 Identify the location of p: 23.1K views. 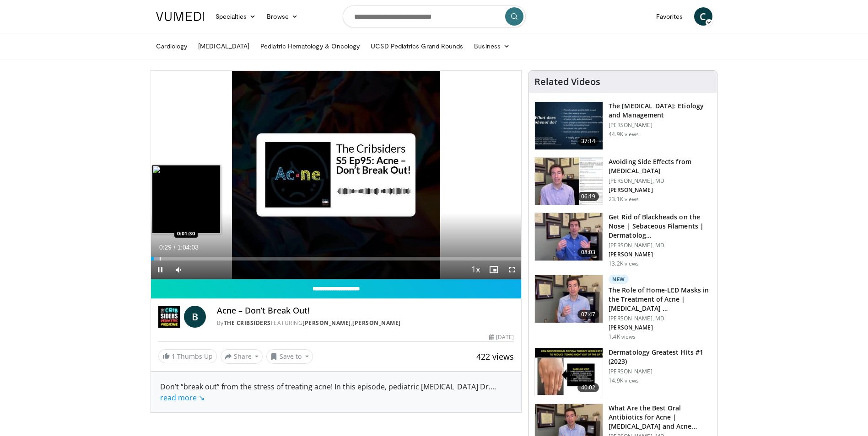
(623, 199).